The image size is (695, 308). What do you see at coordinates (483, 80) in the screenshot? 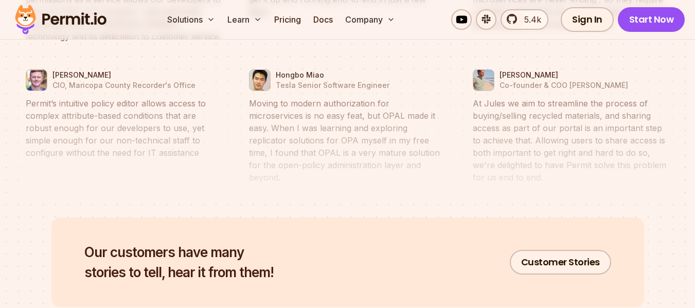
I see `img: Jean Philippe Boul | Co-founder & COO Jules AI` at bounding box center [483, 80].